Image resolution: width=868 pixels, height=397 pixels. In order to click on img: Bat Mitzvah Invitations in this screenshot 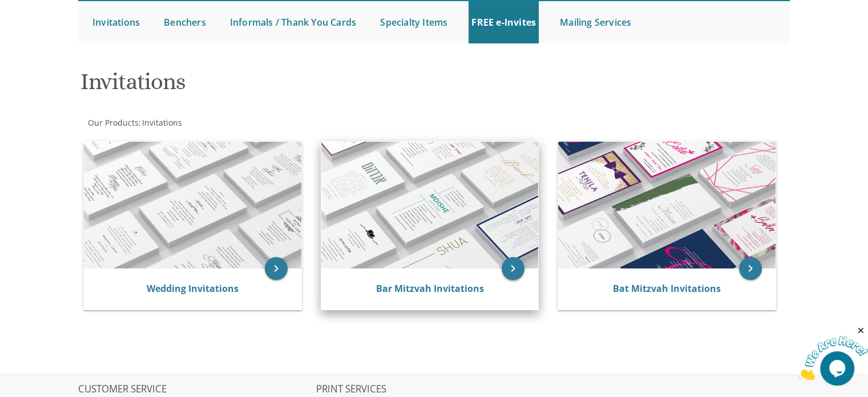, I will do `click(666, 206)`.